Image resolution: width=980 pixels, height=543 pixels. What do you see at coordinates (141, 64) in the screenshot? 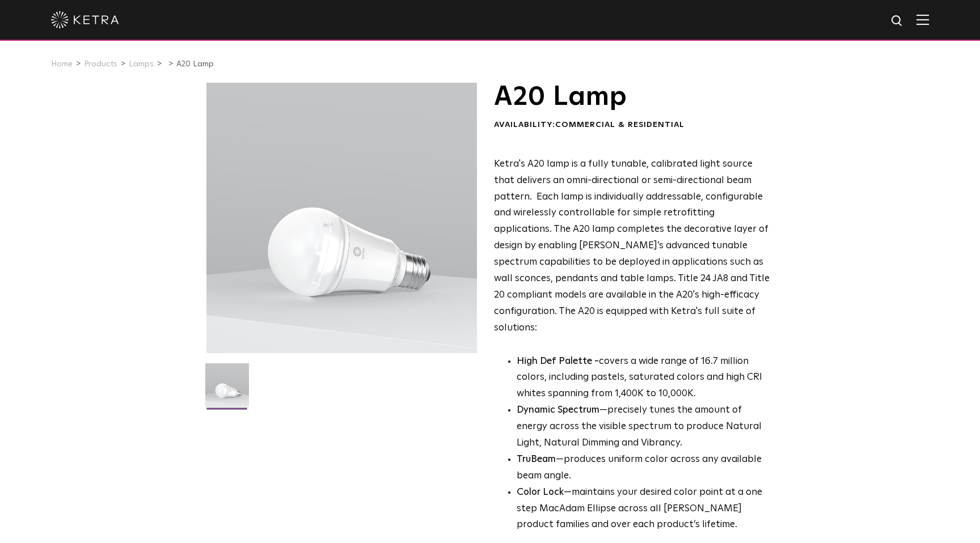
I see `a: Lamps` at bounding box center [141, 64].